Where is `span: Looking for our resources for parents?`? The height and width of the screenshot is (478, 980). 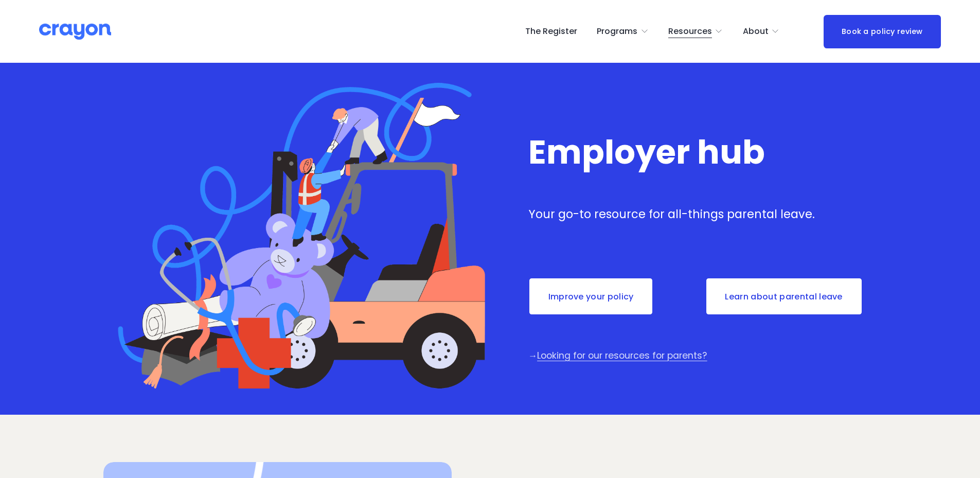
span: Looking for our resources for parents? is located at coordinates (622, 355).